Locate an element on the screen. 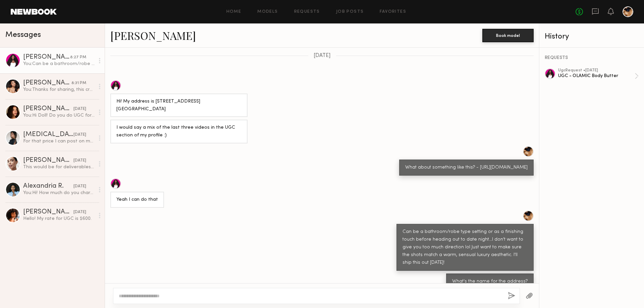 The image size is (644, 308). a: Job Posts is located at coordinates (350, 12).